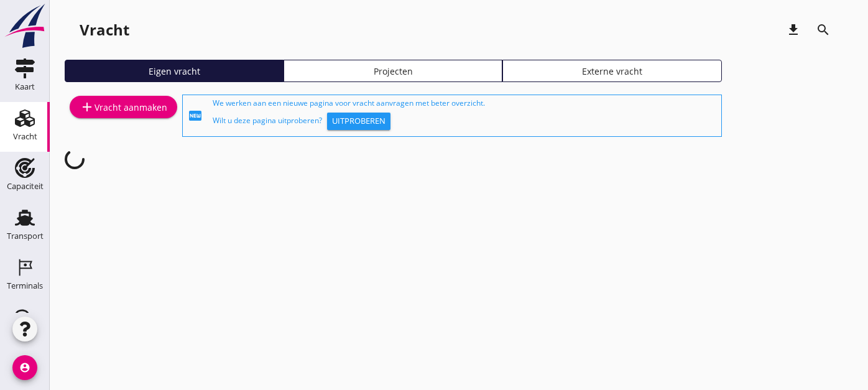 Image resolution: width=868 pixels, height=390 pixels. I want to click on div: Eigen vracht, so click(174, 71).